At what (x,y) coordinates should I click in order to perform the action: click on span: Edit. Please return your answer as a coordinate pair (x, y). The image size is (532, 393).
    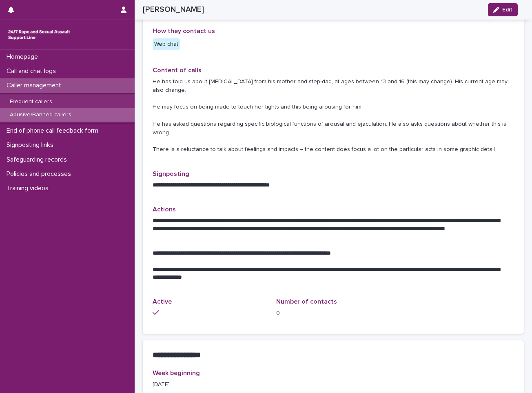
    Looking at the image, I should click on (508, 10).